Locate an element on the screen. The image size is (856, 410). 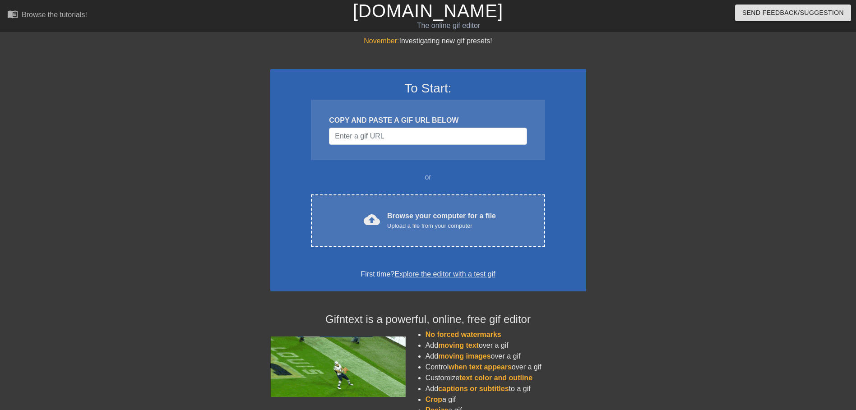
li: Add to a gif is located at coordinates (506, 389).